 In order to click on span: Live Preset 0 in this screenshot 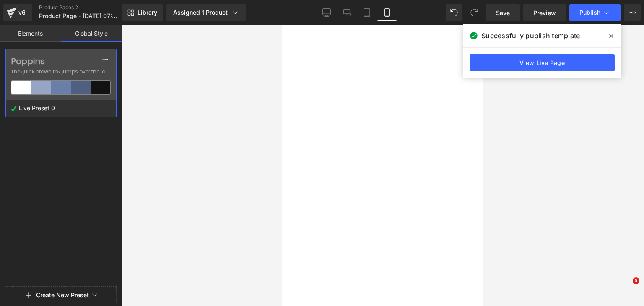, I will do `click(37, 108)`.